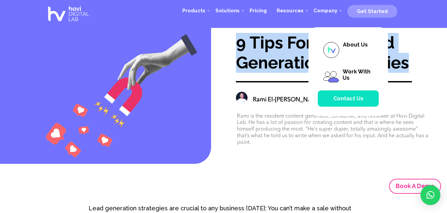 This screenshot has height=213, width=447. What do you see at coordinates (357, 75) in the screenshot?
I see `span: Work With Us` at bounding box center [357, 75].